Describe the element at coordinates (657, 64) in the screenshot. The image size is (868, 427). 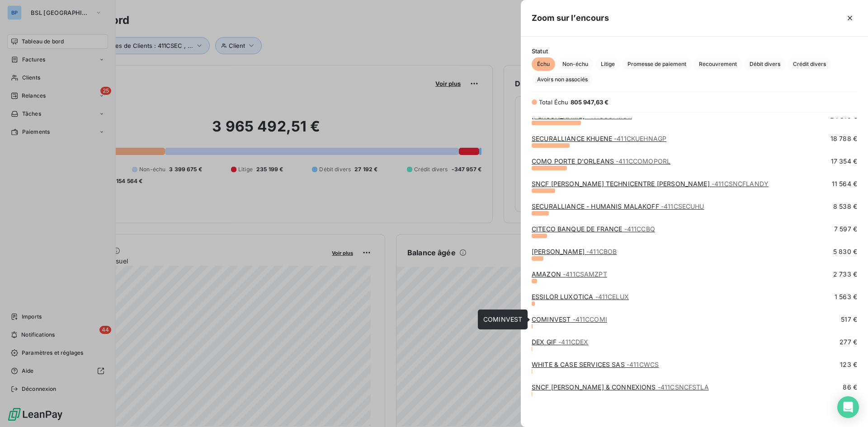
I see `button: Promesse de paiement` at that location.